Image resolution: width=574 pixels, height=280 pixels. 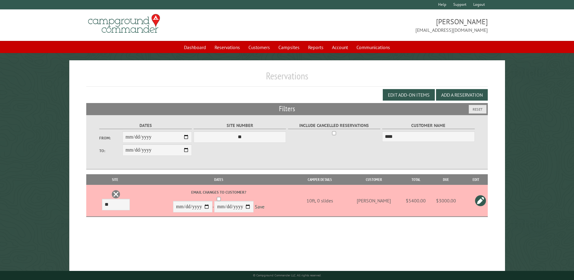 I want to click on a: Dashboard, so click(x=195, y=47).